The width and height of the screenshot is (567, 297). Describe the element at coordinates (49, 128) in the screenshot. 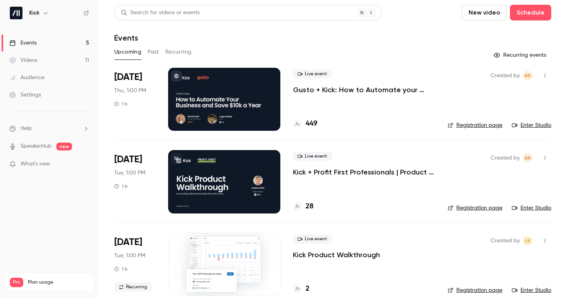

I see `li: help-dropdown-opener` at that location.